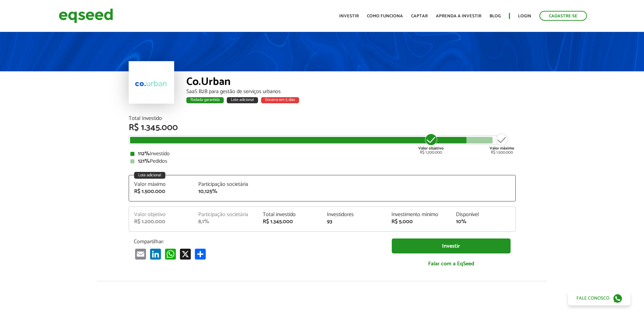  I want to click on div: 10%, so click(484, 221).